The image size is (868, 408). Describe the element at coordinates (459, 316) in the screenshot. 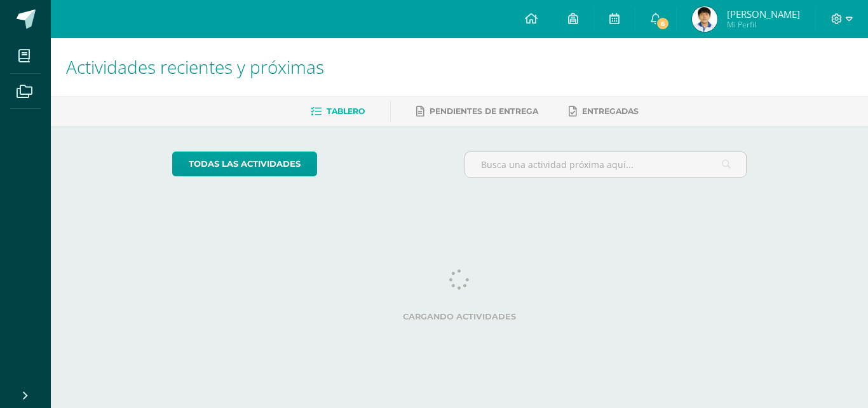

I see `label: Cargando actividades` at that location.